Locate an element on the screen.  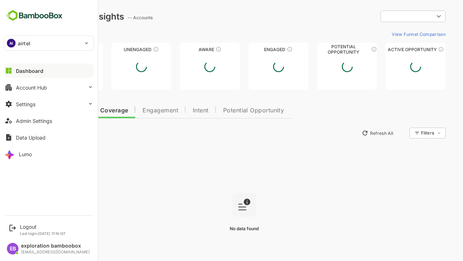
button: Refresh All is located at coordinates (352, 133).